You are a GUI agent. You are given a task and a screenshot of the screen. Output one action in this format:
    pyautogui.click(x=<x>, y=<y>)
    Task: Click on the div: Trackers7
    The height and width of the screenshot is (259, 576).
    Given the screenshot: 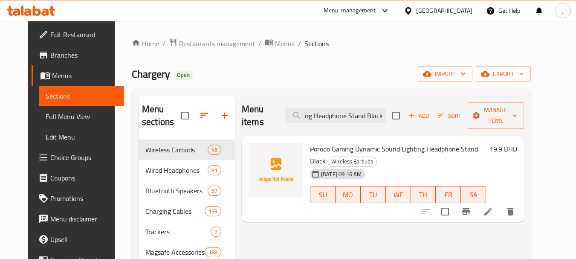 What is the action you would take?
    pyautogui.click(x=187, y=231)
    